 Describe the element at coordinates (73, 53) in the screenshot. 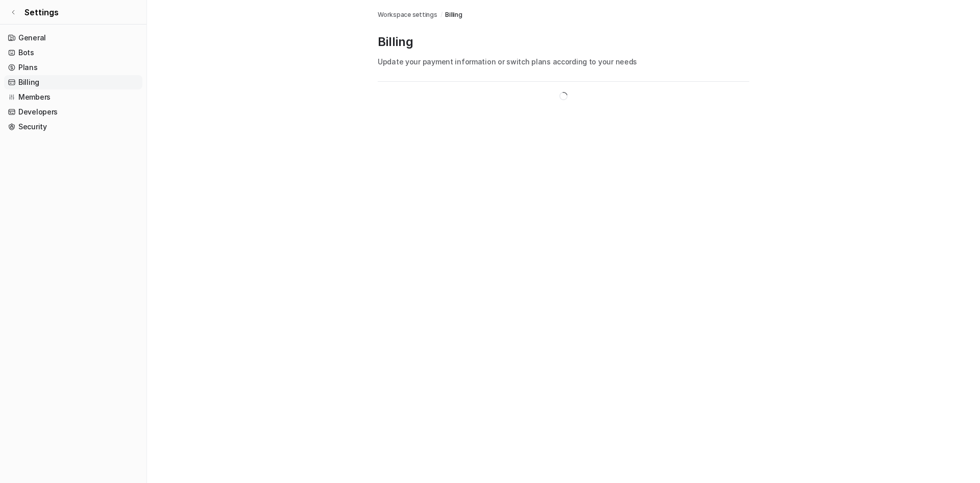

I see `a: Bots` at that location.